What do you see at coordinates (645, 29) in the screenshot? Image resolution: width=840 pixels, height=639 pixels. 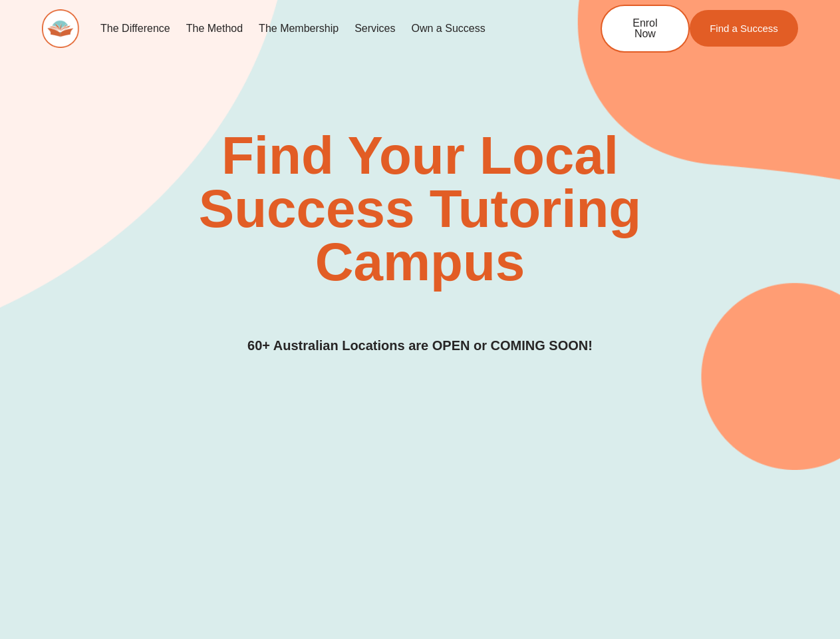 I see `span: Enrol Now` at bounding box center [645, 29].